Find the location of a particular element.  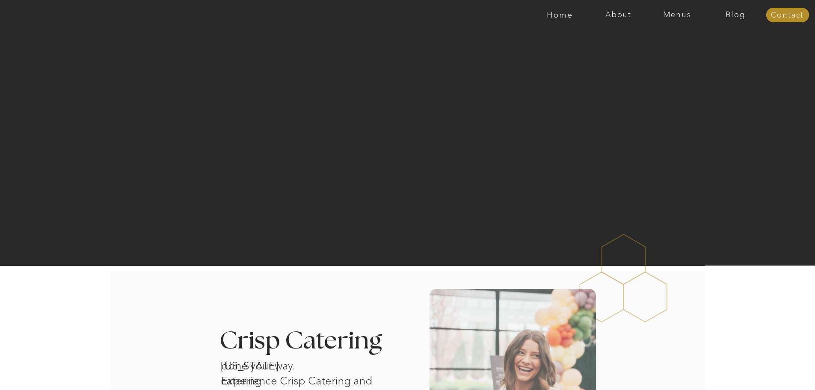

a: Home is located at coordinates (559, 15).